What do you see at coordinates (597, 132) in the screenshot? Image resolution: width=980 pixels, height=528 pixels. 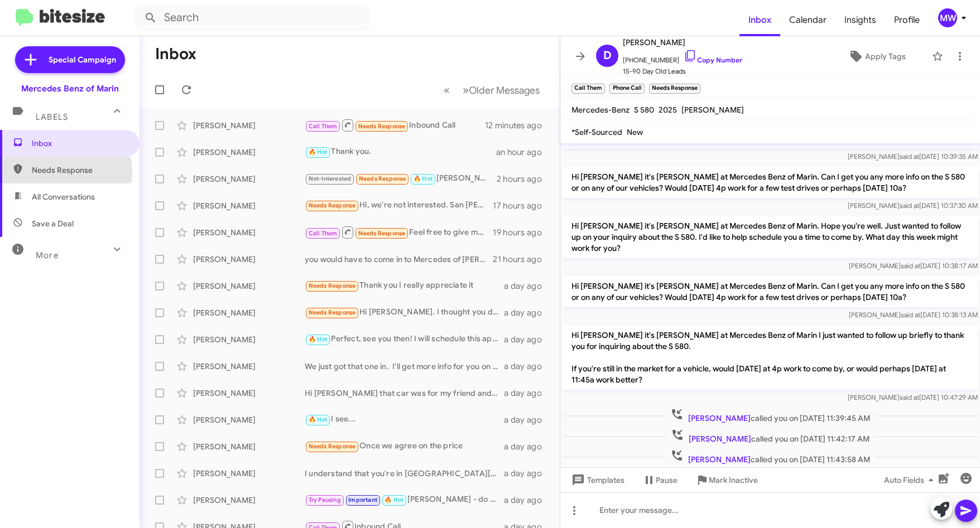 I see `span: *Self-Sourced` at bounding box center [597, 132].